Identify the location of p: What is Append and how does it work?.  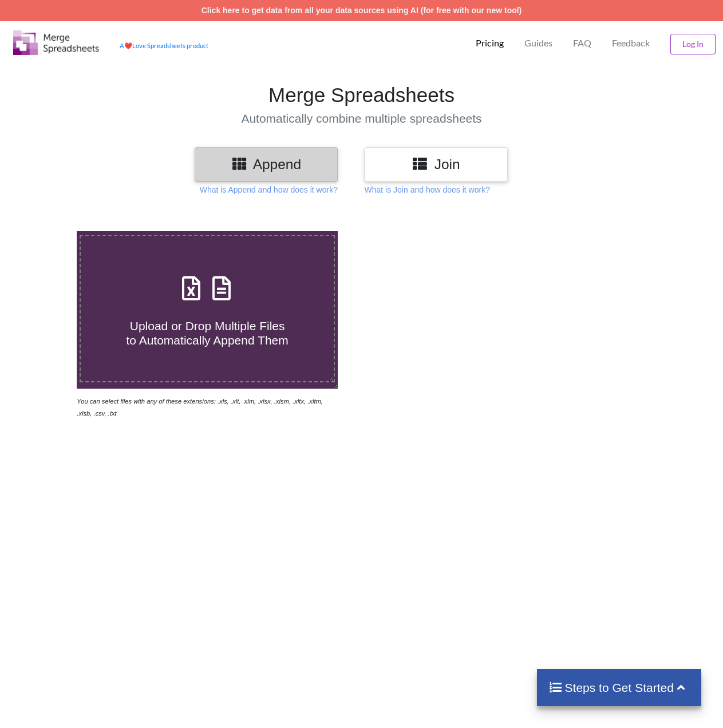
(269, 190).